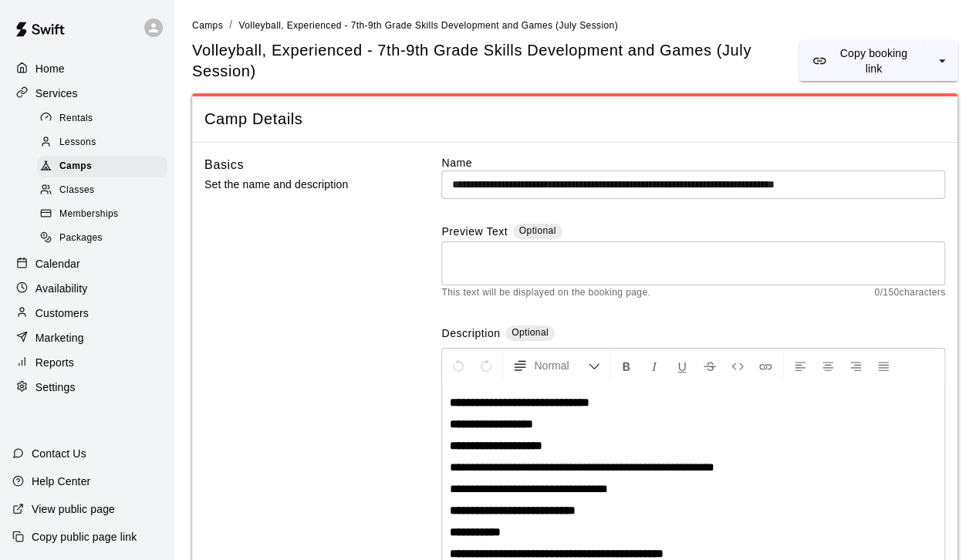 Image resolution: width=976 pixels, height=560 pixels. Describe the element at coordinates (87, 338) in the screenshot. I see `div: Marketing` at that location.